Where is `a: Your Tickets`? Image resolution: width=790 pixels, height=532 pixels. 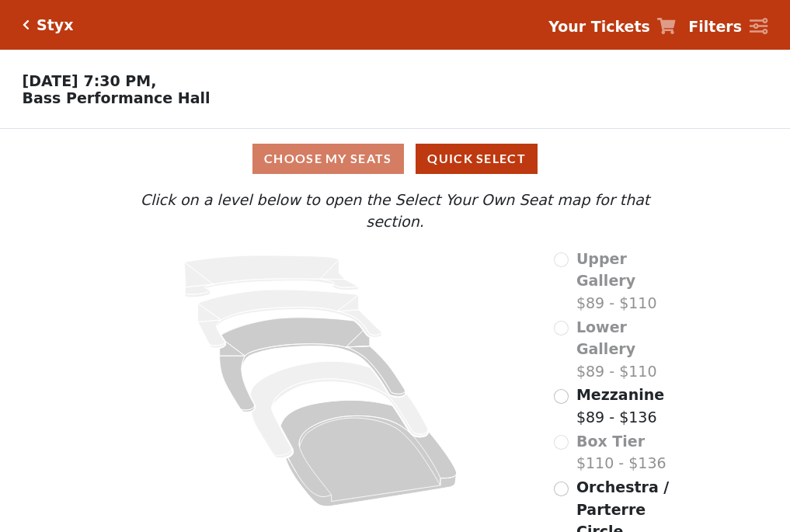 a: Your Tickets is located at coordinates (612, 27).